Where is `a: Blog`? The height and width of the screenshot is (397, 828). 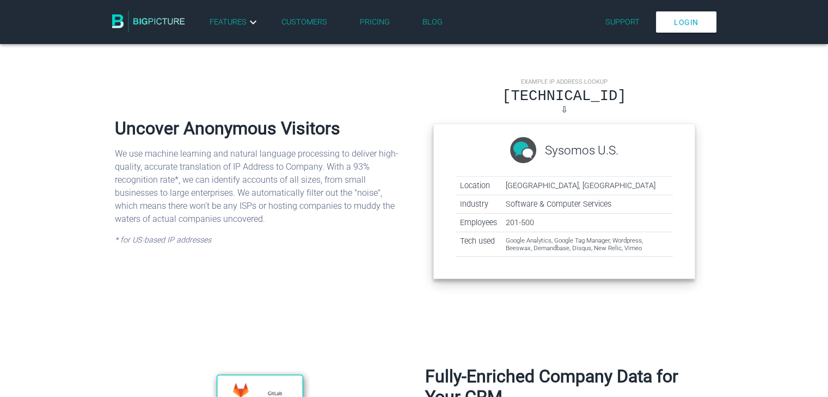 a: Blog is located at coordinates (432, 22).